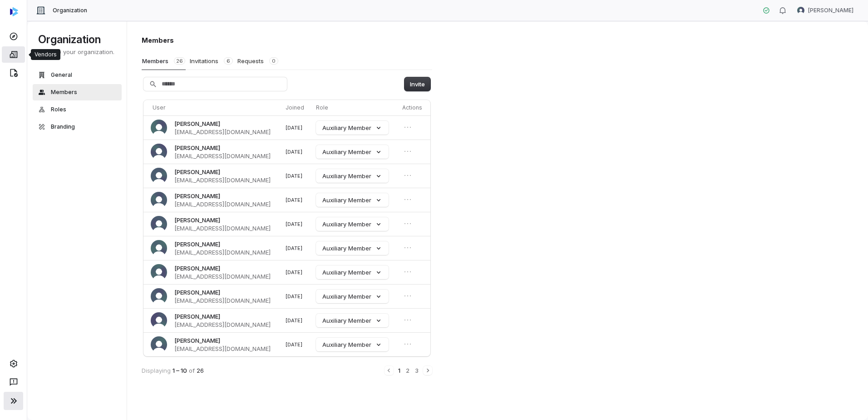  Describe the element at coordinates (159, 128) in the screenshot. I see `img: Shawn Kirshner` at that location.